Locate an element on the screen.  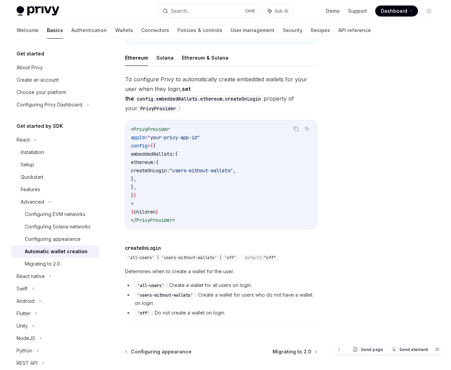
a: Quickstart is located at coordinates (55, 177).